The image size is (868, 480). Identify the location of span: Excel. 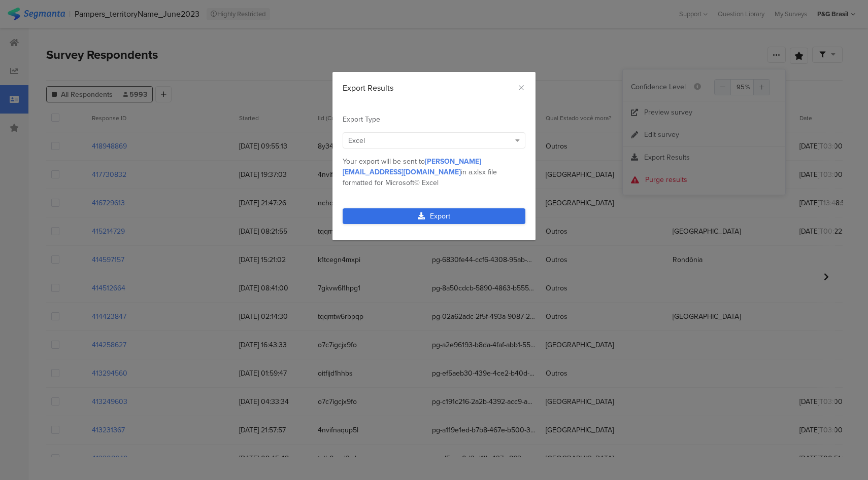
(356, 141).